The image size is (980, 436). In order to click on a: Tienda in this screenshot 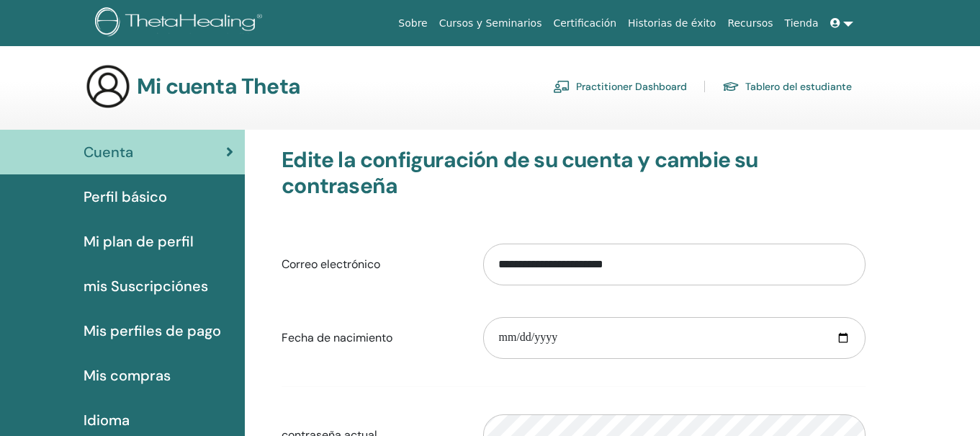, I will do `click(801, 23)`.